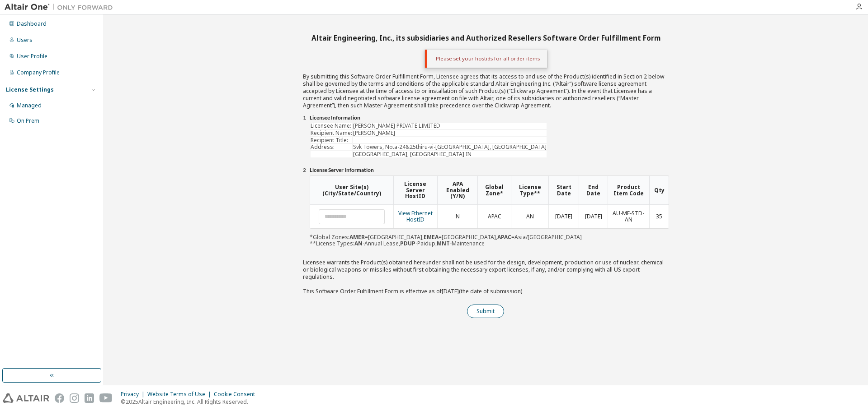 Image resolution: width=868 pixels, height=411 pixels. What do you see at coordinates (416, 216) in the screenshot?
I see `a: View Ethernet HostID` at bounding box center [416, 216].